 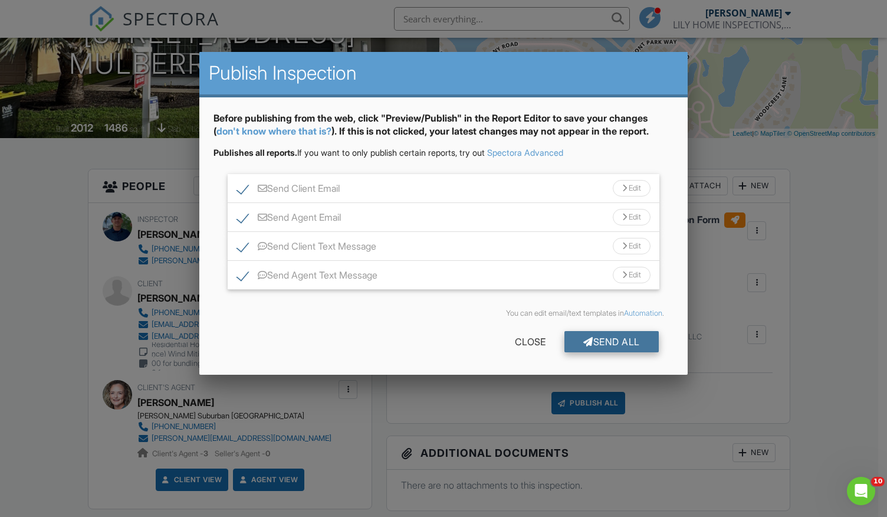 What do you see at coordinates (349, 152) in the screenshot?
I see `span: If you want to only publish certain reports, try out` at bounding box center [349, 152].